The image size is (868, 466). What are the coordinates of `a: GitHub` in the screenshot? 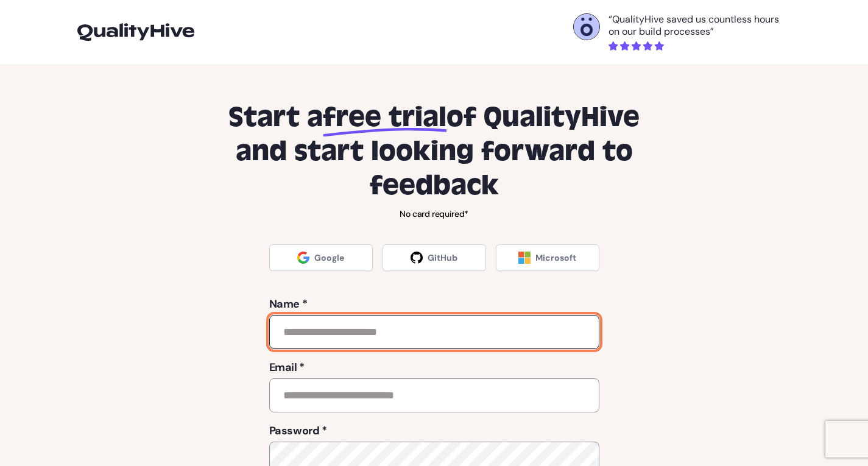 It's located at (434, 258).